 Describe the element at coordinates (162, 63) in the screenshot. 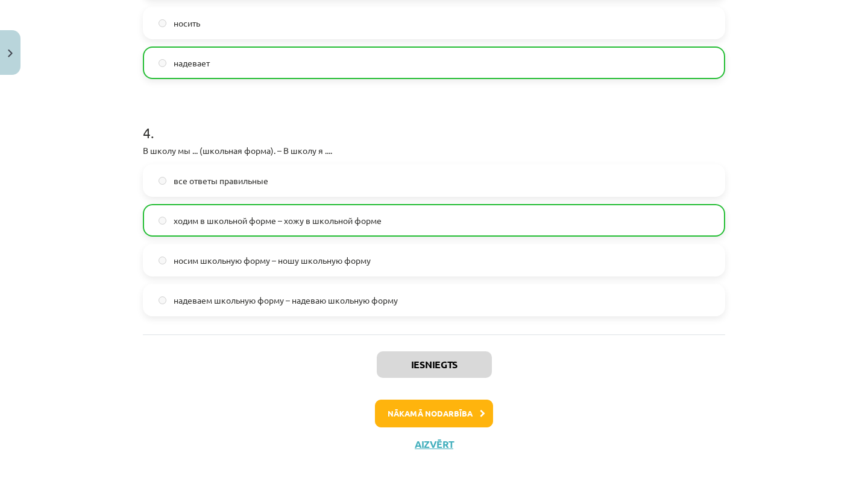

I see `input: надевает` at that location.